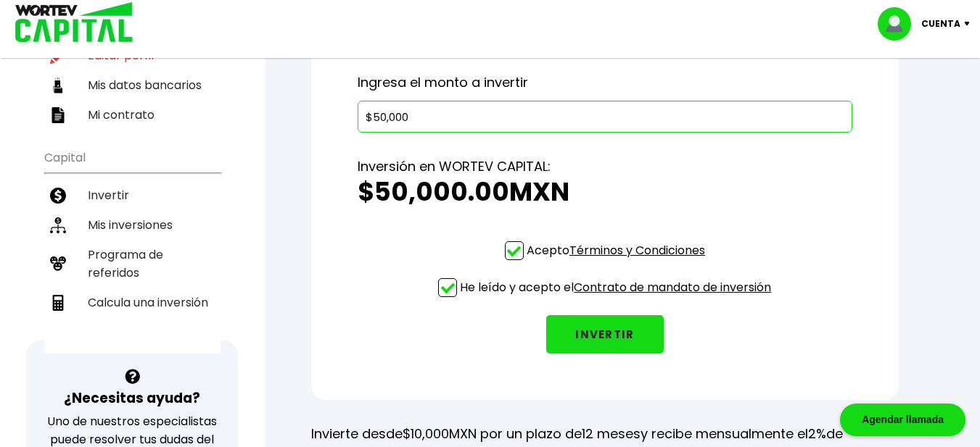 Image resolution: width=980 pixels, height=447 pixels. Describe the element at coordinates (132, 302) in the screenshot. I see `a: Calcula una inversión` at that location.